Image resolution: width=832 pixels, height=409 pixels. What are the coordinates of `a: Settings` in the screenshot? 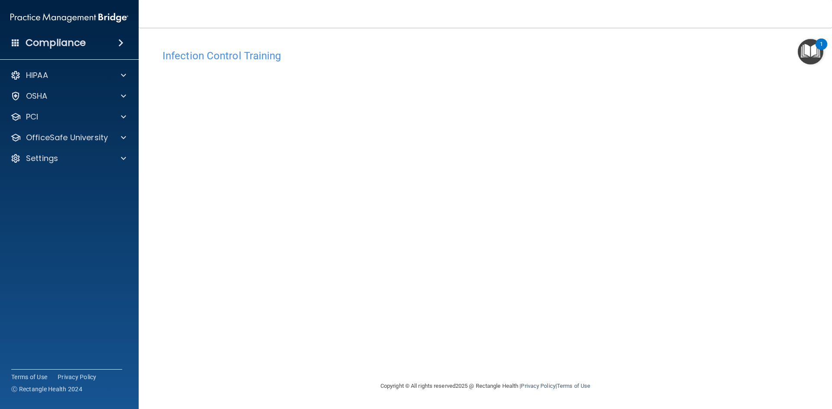 It's located at (68, 159).